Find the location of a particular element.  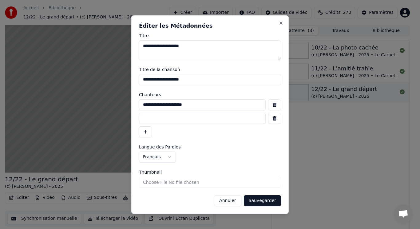

span: Langue des Paroles is located at coordinates (160, 147).